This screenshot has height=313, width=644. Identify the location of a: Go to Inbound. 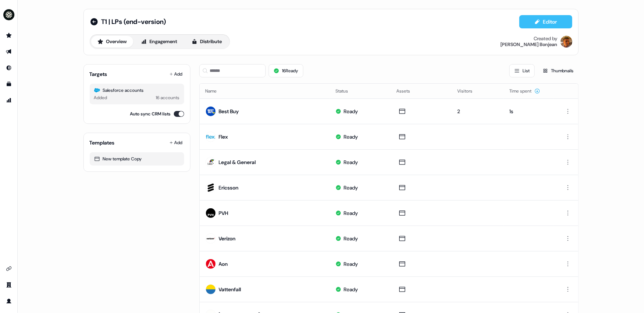
(9, 68).